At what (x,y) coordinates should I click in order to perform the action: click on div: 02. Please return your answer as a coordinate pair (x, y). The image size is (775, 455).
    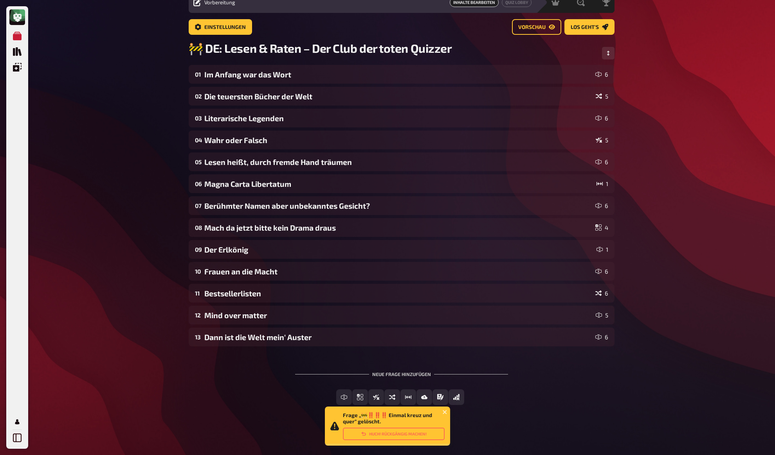
    Looking at the image, I should click on (198, 96).